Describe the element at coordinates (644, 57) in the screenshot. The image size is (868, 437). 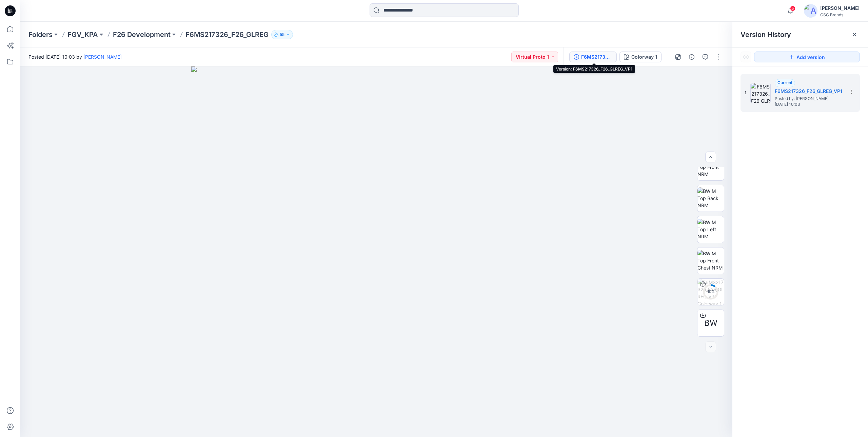
I see `div: Colorway 1` at that location.